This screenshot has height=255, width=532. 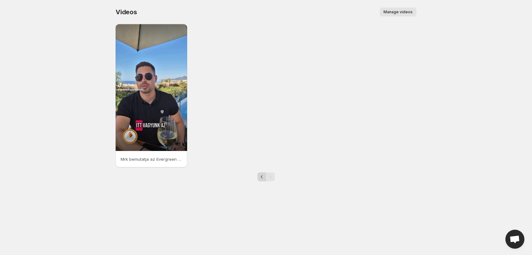 What do you see at coordinates (398, 12) in the screenshot?
I see `span: Manage videos` at bounding box center [398, 12].